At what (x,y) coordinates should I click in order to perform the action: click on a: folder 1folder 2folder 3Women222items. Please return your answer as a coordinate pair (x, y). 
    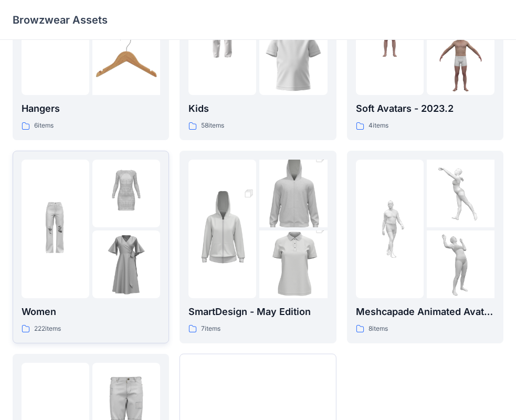
    Looking at the image, I should click on (91, 247).